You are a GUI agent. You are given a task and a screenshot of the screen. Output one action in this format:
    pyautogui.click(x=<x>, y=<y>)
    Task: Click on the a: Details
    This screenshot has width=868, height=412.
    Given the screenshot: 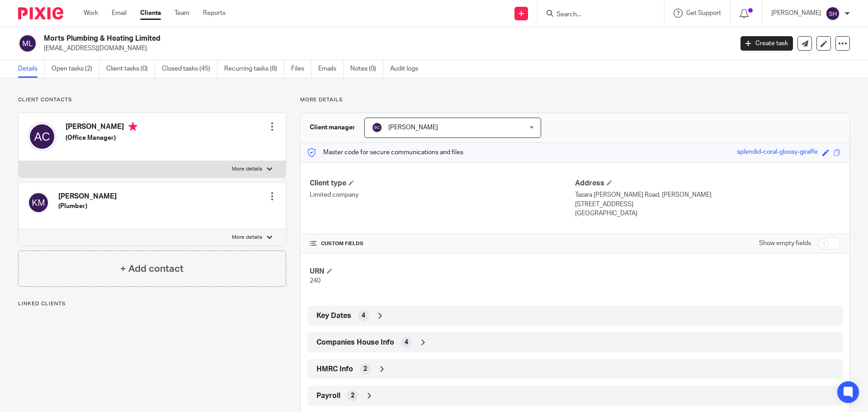 What is the action you would take?
    pyautogui.click(x=31, y=69)
    